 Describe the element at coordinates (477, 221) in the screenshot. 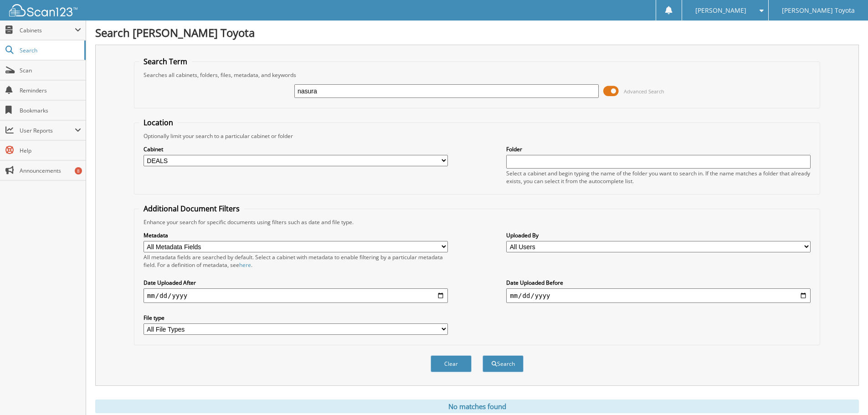

I see `div: Enhance your search for specific documents using filters such as date and file type.` at that location.